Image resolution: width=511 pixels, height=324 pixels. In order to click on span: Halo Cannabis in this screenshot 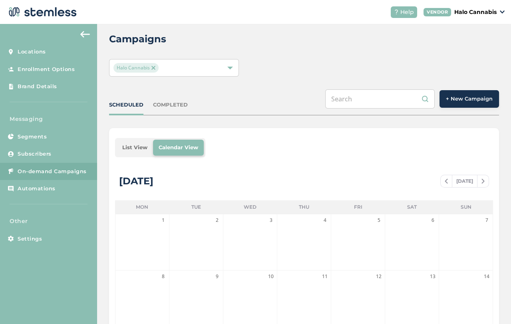, I will do `click(136, 68)`.